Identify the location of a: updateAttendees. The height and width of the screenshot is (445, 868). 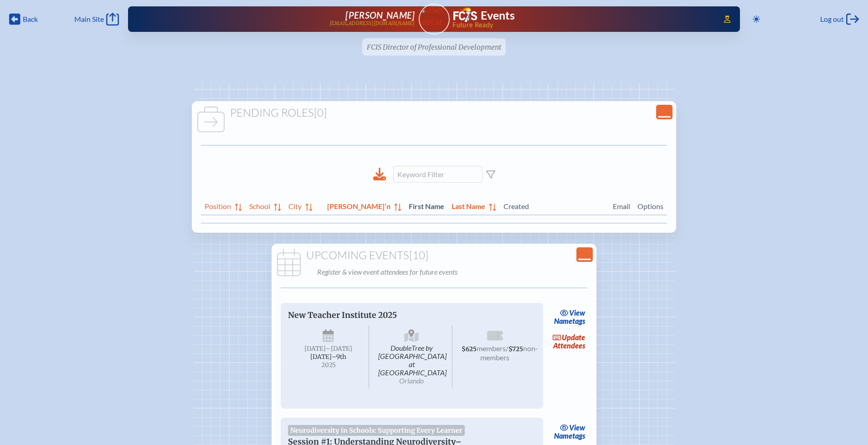
(569, 342).